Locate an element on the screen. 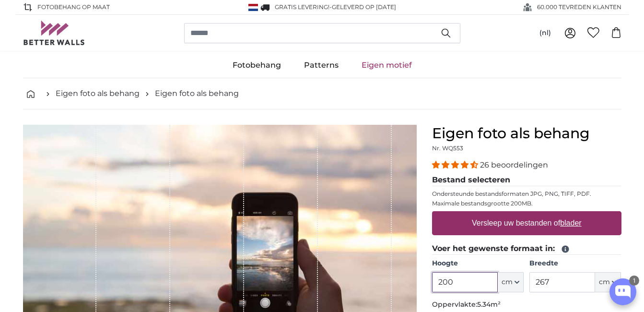 The image size is (644, 312). button: (nl) is located at coordinates (546, 33).